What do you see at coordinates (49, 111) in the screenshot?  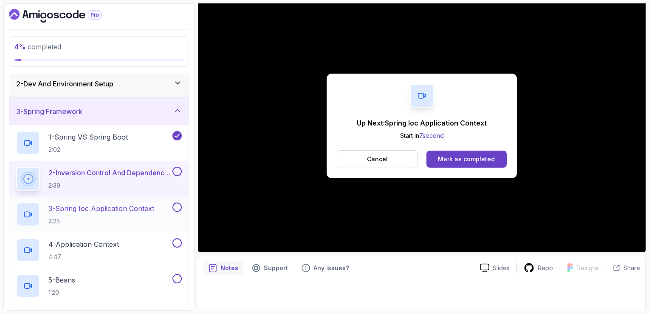 I see `h3: 3 - Spring Framework` at bounding box center [49, 111].